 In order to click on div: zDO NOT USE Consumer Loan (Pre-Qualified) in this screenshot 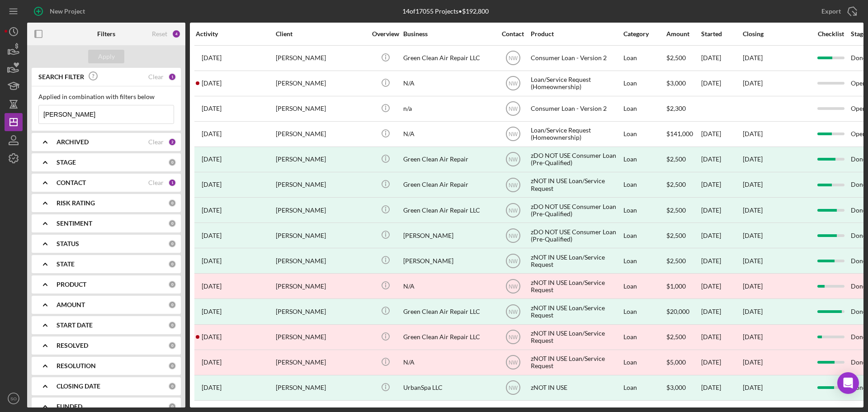, I will do `click(576, 235)`.